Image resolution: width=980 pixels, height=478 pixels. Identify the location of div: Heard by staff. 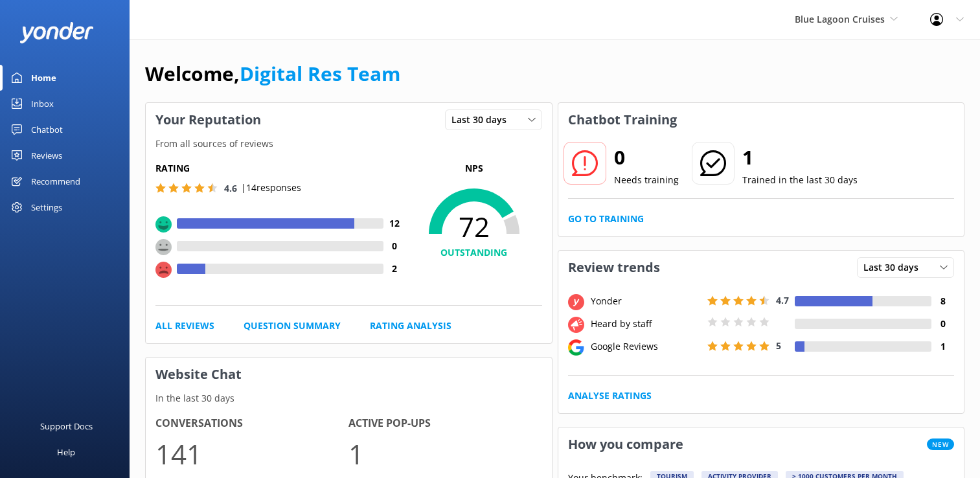
(646, 324).